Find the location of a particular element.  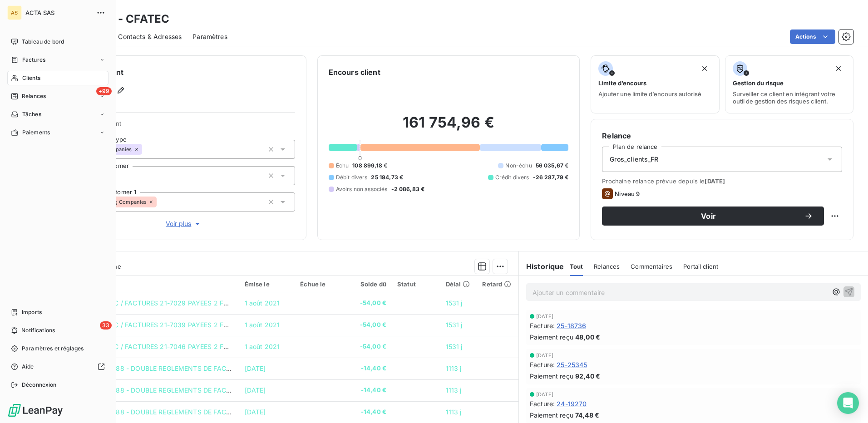

div: Émise le is located at coordinates (267, 284).